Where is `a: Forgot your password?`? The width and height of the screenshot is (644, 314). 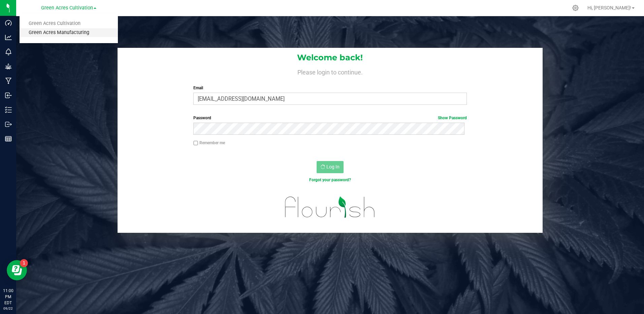
a: Forgot your password? is located at coordinates (330, 180).